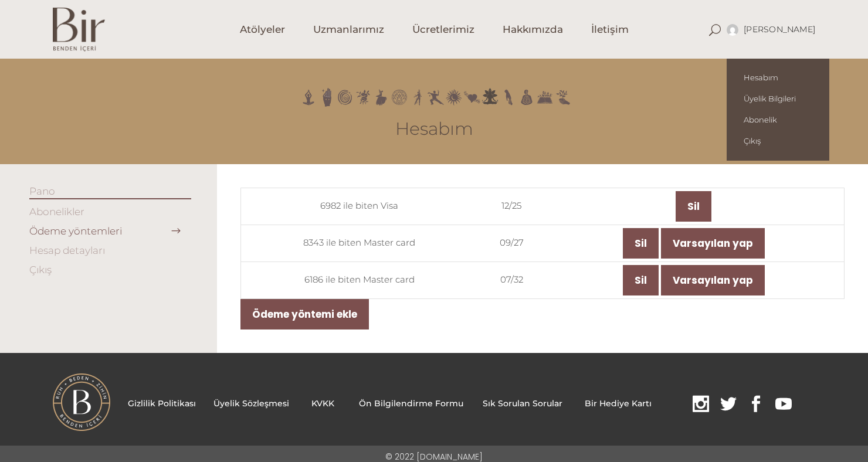 This screenshot has height=462, width=868. I want to click on span: Üyelik Bilgileri, so click(778, 99).